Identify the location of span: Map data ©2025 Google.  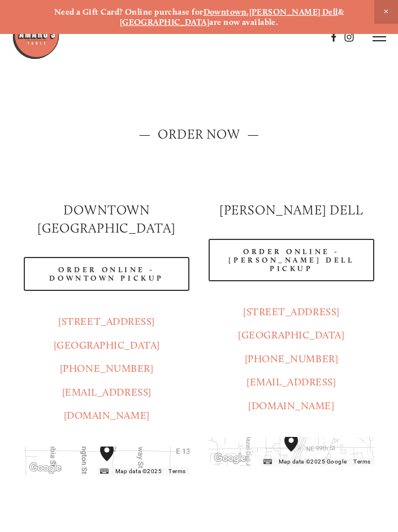
(313, 461).